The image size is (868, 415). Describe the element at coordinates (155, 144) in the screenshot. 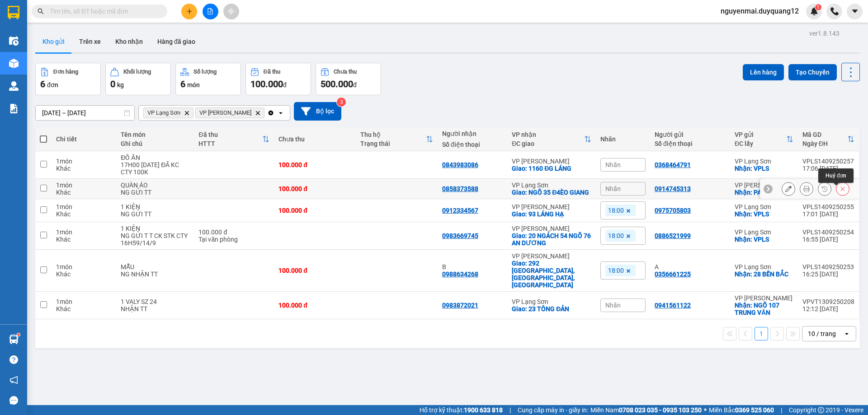

I see `div: Ghi chú` at that location.